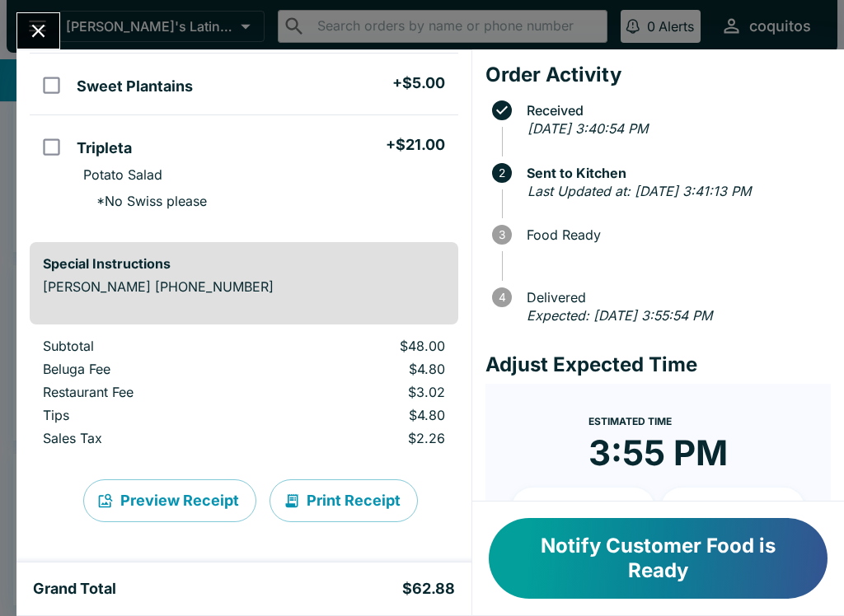 Image resolution: width=844 pixels, height=616 pixels. Describe the element at coordinates (733, 509) in the screenshot. I see `button: + 20` at that location.